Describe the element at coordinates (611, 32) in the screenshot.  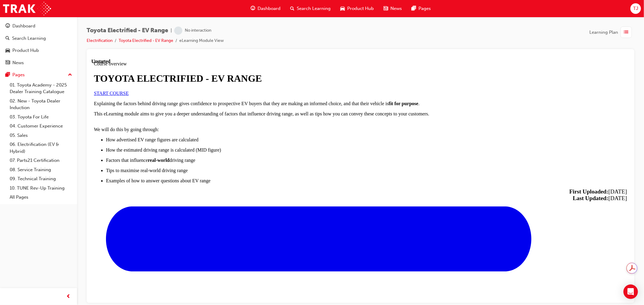
I see `button: Learning Plan` at that location.